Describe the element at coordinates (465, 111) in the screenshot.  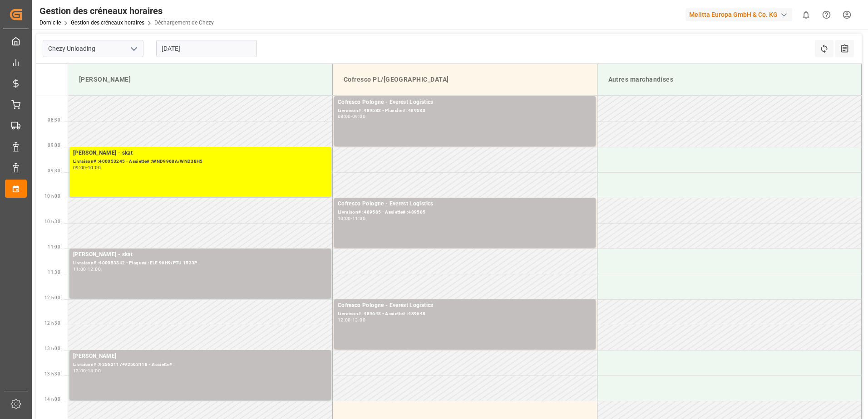
I see `div: Livraison# :489583 - Planche# :489583` at that location.